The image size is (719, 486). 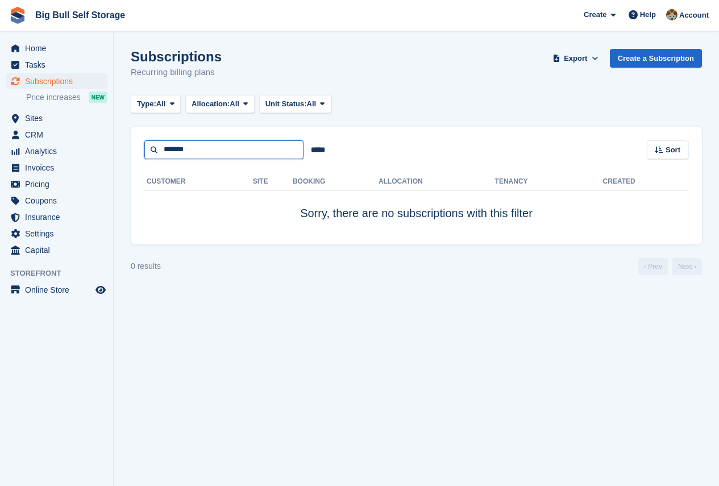 I want to click on button: Export, so click(x=576, y=58).